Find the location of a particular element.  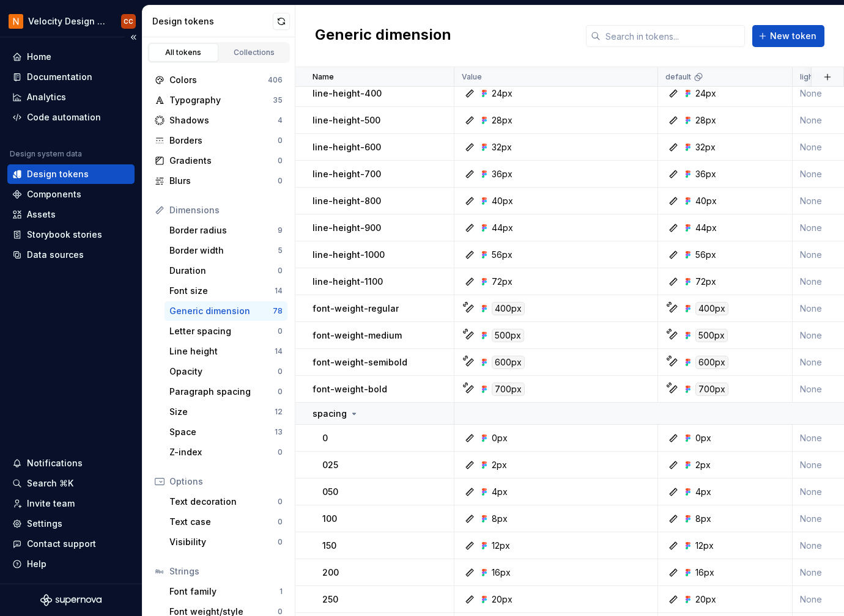

p: 250 is located at coordinates (330, 600).